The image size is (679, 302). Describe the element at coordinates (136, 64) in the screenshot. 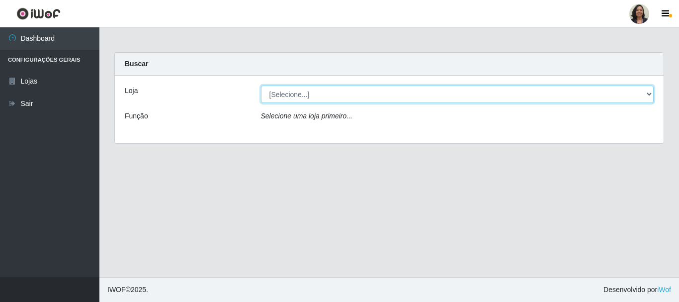

I see `strong: Buscar` at that location.